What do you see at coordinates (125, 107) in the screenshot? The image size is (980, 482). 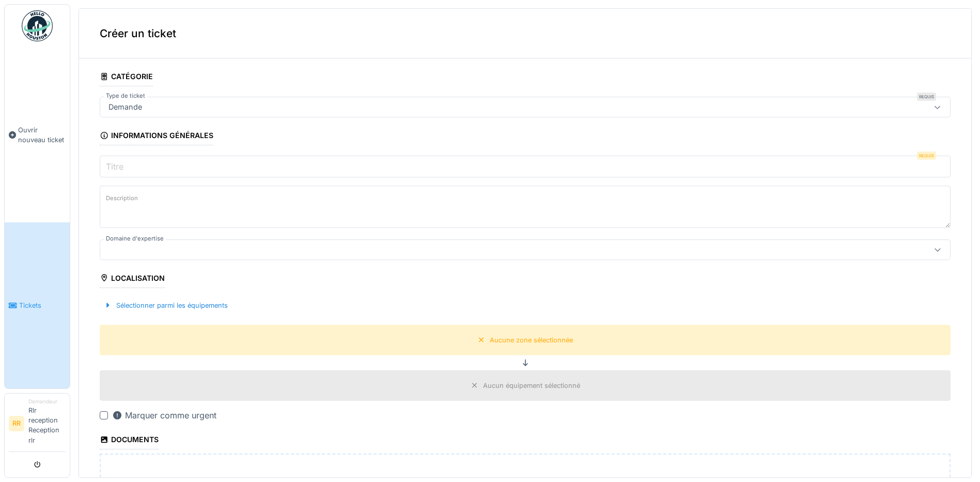 I see `div: Demande` at bounding box center [125, 107].